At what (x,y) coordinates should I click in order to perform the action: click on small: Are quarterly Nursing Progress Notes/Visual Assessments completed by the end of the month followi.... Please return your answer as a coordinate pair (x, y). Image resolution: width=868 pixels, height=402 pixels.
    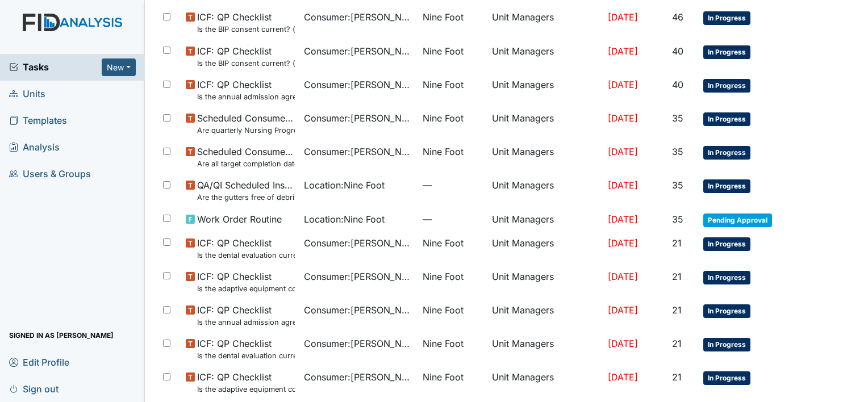
    Looking at the image, I should click on (246, 130).